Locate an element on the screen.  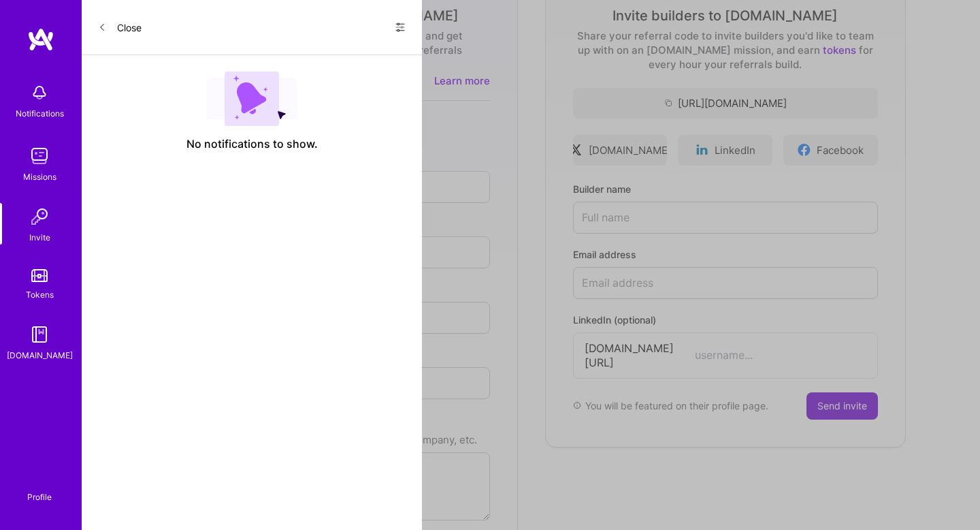
img: empty is located at coordinates (252, 99).